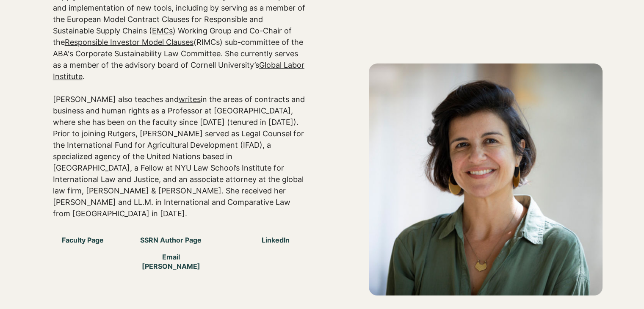  I want to click on a: Global Labor Institute, so click(179, 71).